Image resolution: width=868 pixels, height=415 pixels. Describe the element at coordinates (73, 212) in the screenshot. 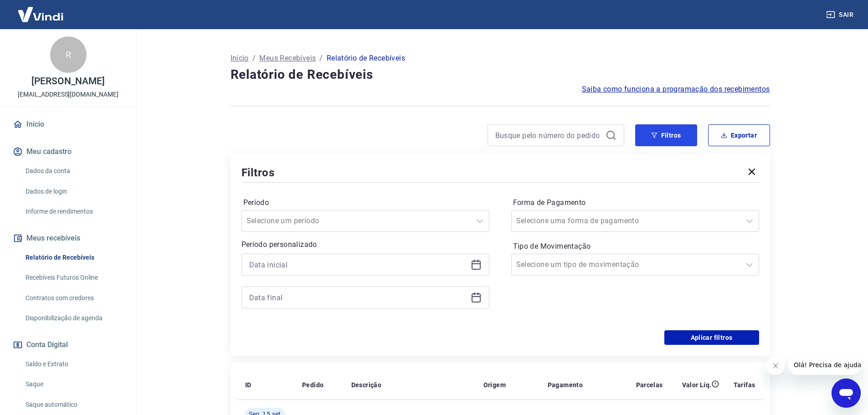

I see `a: Informe de rendimentos` at that location.